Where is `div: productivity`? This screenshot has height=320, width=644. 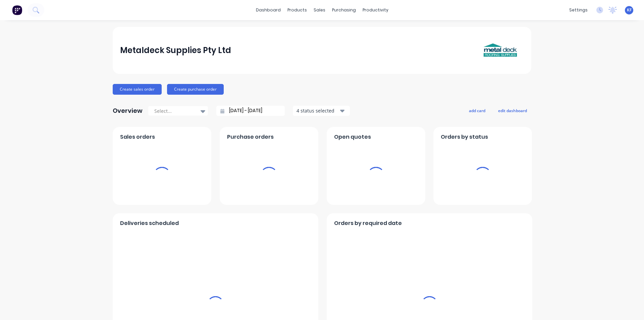 div: productivity is located at coordinates (375, 10).